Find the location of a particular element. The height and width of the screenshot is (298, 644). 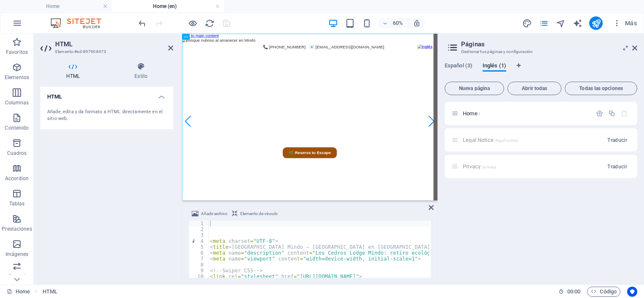

button: Nueva página is located at coordinates (474, 88).